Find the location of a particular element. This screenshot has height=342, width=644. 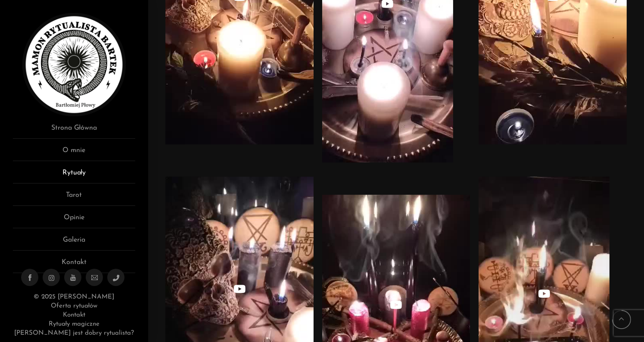

a: Strona Główna is located at coordinates (74, 130).